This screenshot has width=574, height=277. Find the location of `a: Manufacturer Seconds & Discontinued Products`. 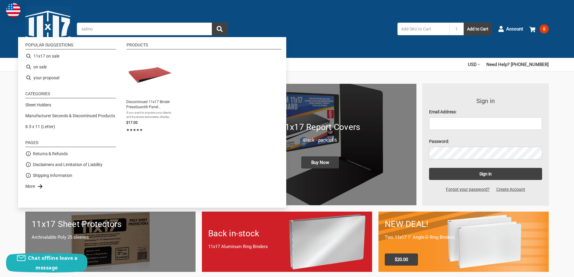

a: Manufacturer Seconds & Discontinued Products is located at coordinates (70, 116).